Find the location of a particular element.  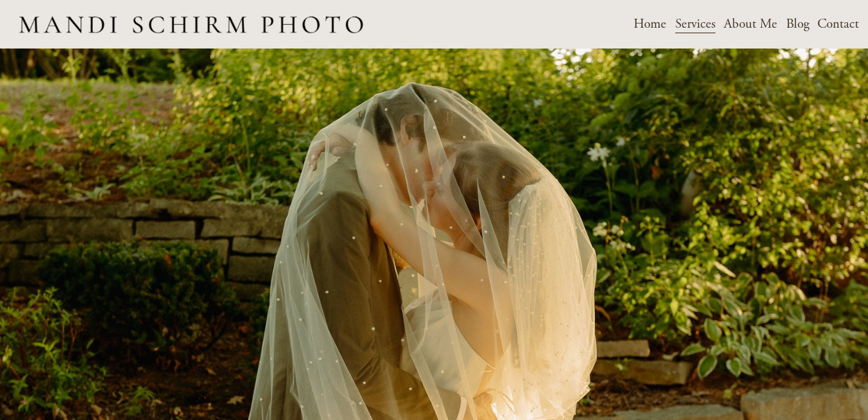

a: About Me is located at coordinates (750, 24).